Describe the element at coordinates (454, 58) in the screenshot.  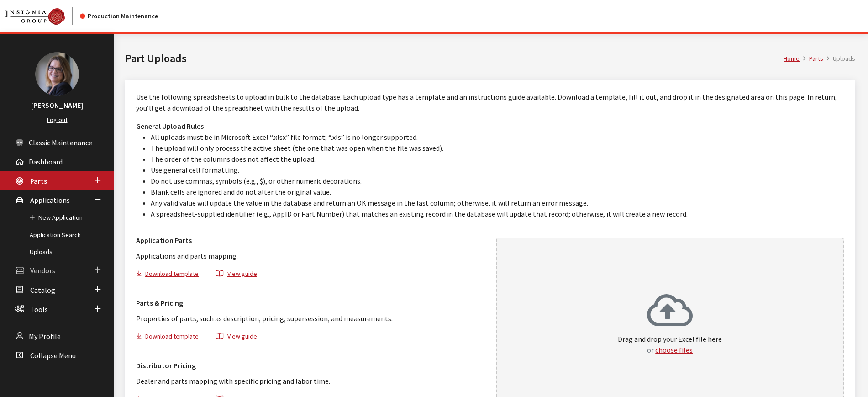
I see `h1: Part Uploads` at that location.